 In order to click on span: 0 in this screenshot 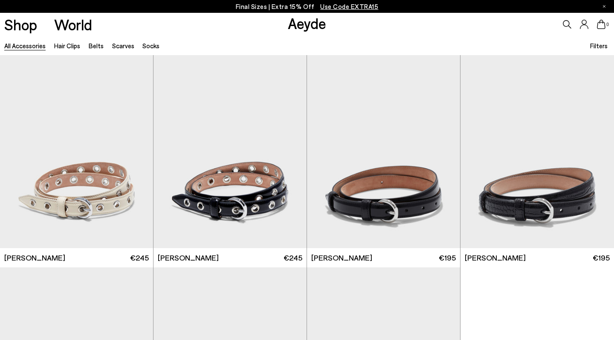, I will do `click(608, 24)`.